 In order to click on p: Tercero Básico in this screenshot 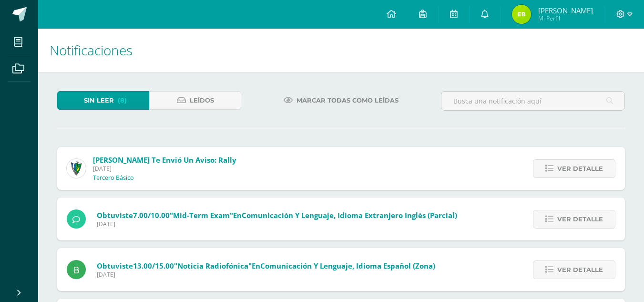, I will do `click(113, 178)`.